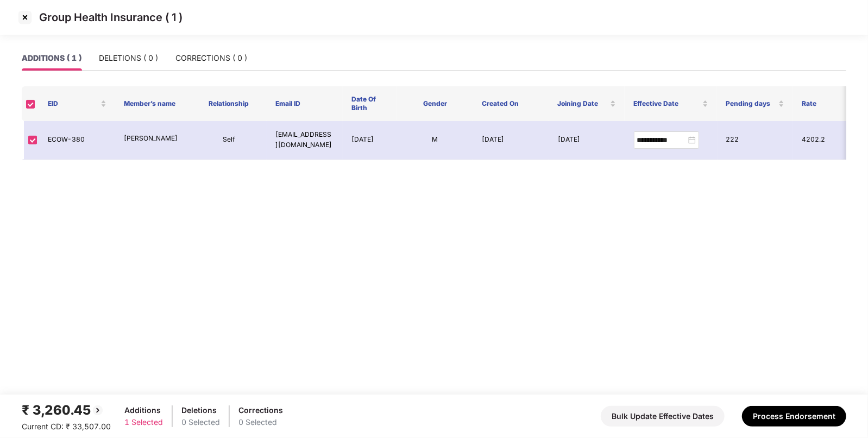 This screenshot has height=438, width=868. What do you see at coordinates (211, 58) in the screenshot?
I see `div: CORRECTIONS ( 0 )` at bounding box center [211, 58].